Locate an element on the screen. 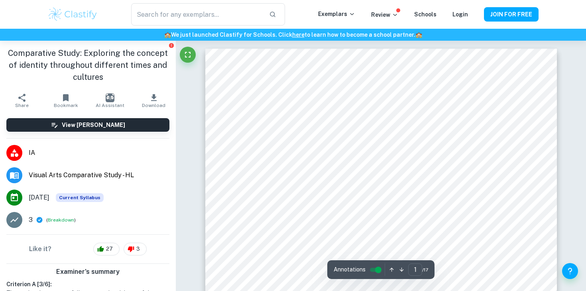 The height and width of the screenshot is (291, 586). img: Clastify logo is located at coordinates (73, 14).